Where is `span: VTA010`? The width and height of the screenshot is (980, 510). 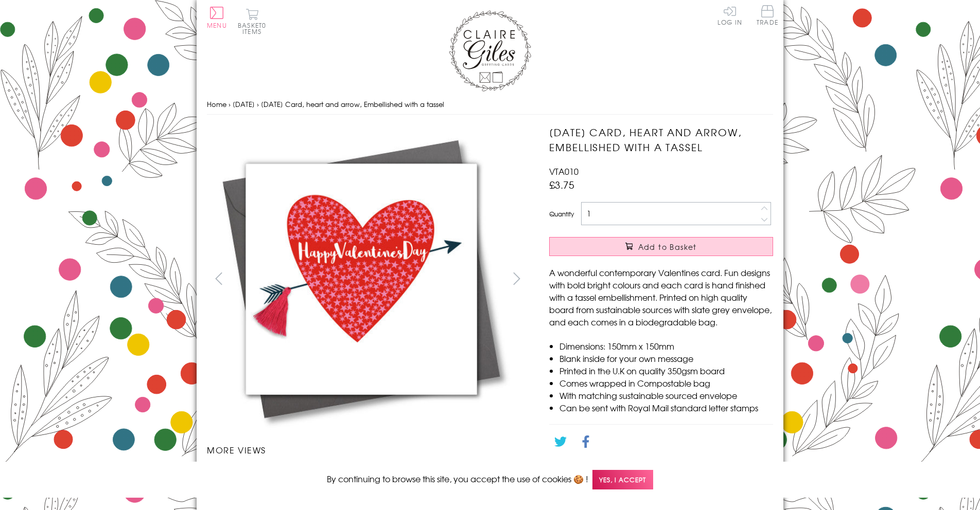 span: VTA010 is located at coordinates (564, 171).